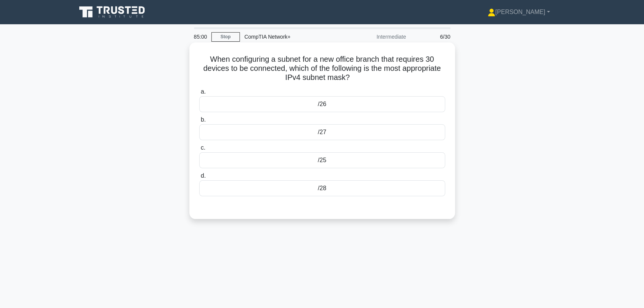 The height and width of the screenshot is (308, 644). What do you see at coordinates (226, 37) in the screenshot?
I see `a: Stop` at bounding box center [226, 37].